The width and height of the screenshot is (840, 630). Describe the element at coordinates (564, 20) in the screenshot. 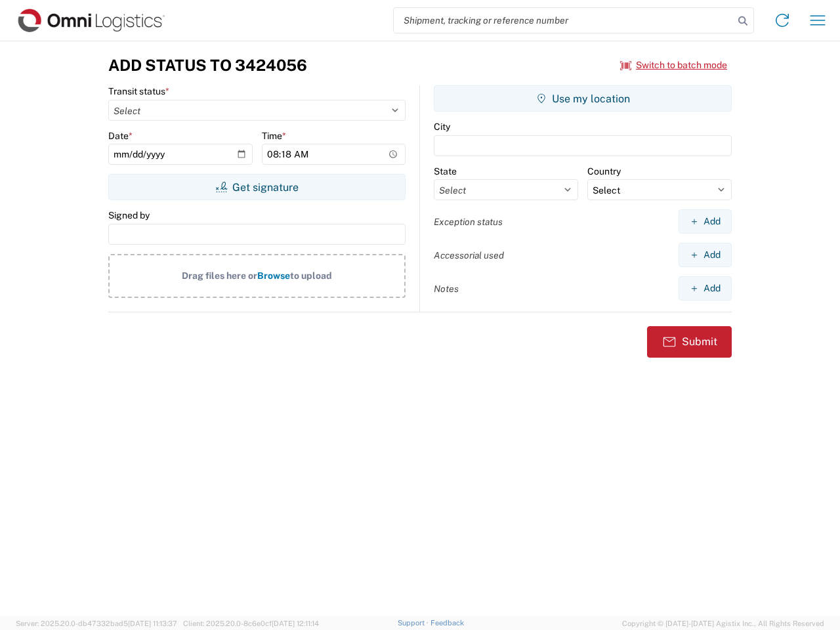

I see `input: Shipment, tracking or reference number` at that location.